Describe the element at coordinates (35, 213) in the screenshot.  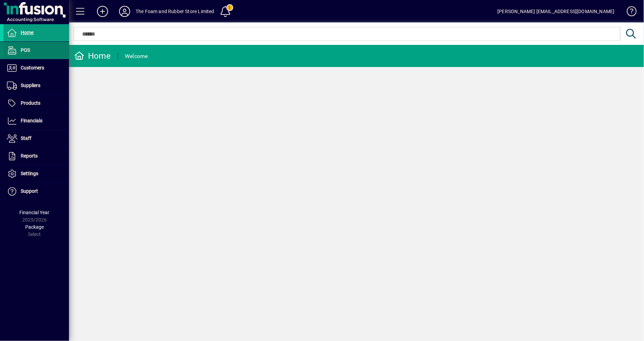
I see `span: Financial Year` at that location.